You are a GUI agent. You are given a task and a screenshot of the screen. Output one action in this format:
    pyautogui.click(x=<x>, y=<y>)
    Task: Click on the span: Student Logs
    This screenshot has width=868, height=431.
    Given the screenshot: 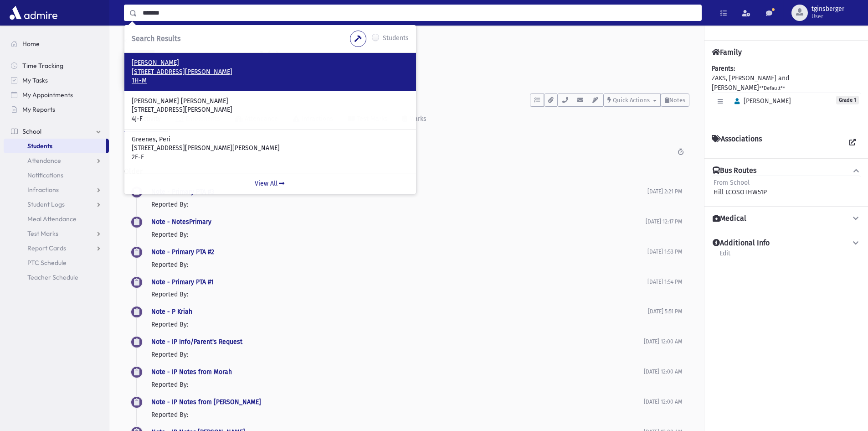 What is the action you would take?
    pyautogui.click(x=46, y=204)
    